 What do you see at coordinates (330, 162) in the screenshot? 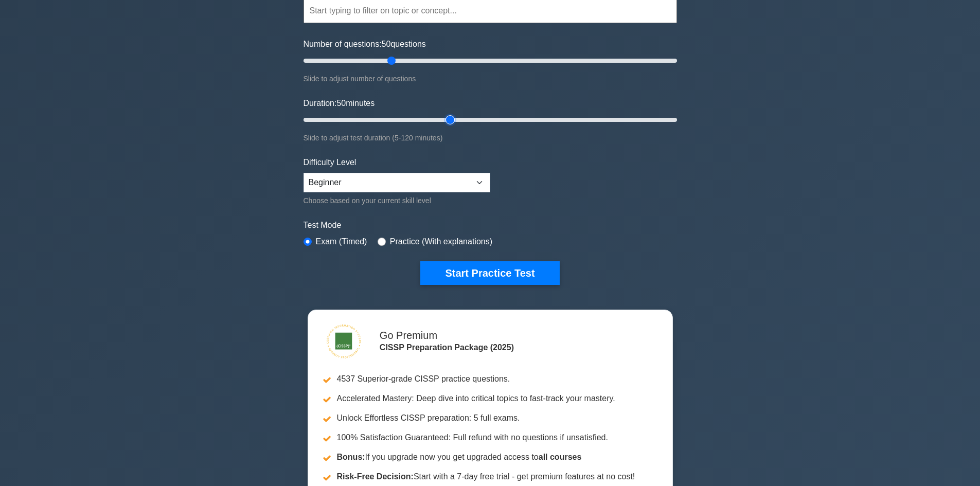
I see `label: Difficulty Level` at bounding box center [330, 162].